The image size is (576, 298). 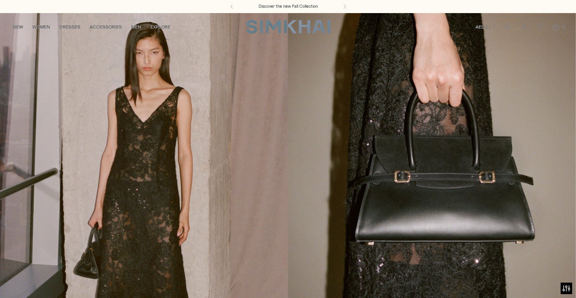 I want to click on a: MEN, so click(x=136, y=27).